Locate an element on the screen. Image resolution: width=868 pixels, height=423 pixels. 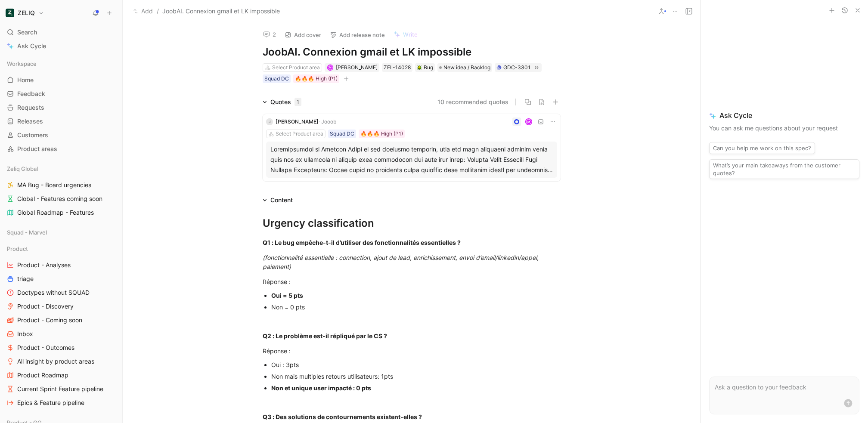
a: All insight by product areas is located at coordinates (61, 361).